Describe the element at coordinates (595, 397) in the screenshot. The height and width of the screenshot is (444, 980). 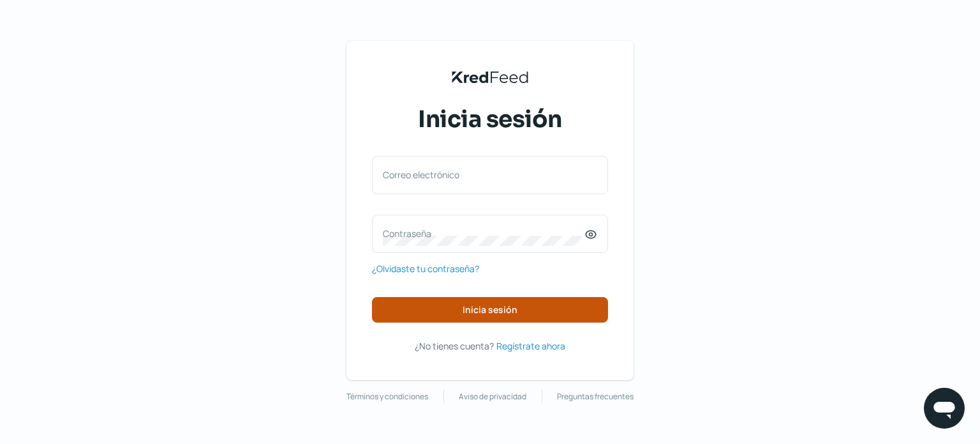
I see `a: Preguntas frecuentes` at that location.